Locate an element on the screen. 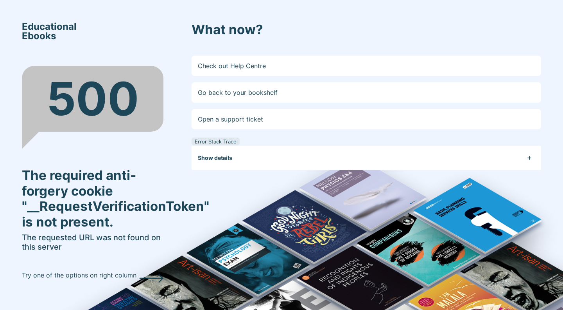 This screenshot has width=563, height=310. a: Go back to your bookshelf is located at coordinates (367, 92).